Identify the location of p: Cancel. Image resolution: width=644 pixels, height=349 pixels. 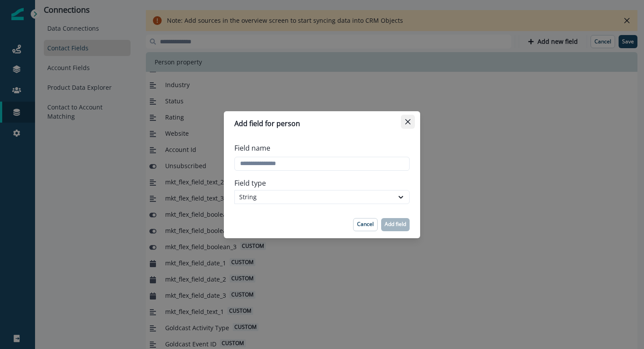
(365, 224).